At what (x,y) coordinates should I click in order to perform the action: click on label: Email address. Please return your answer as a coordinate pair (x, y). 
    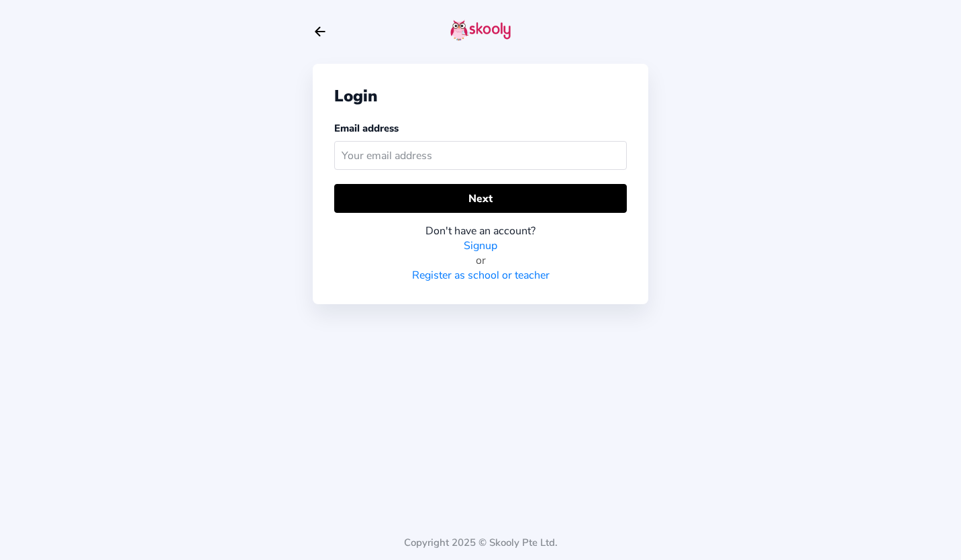
    Looking at the image, I should click on (367, 128).